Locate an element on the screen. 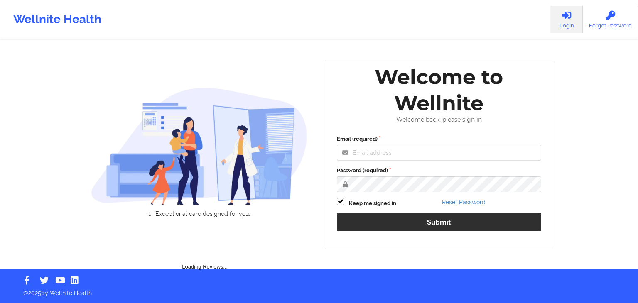  p: © 2025 by Wellnite Health is located at coordinates (319, 290).